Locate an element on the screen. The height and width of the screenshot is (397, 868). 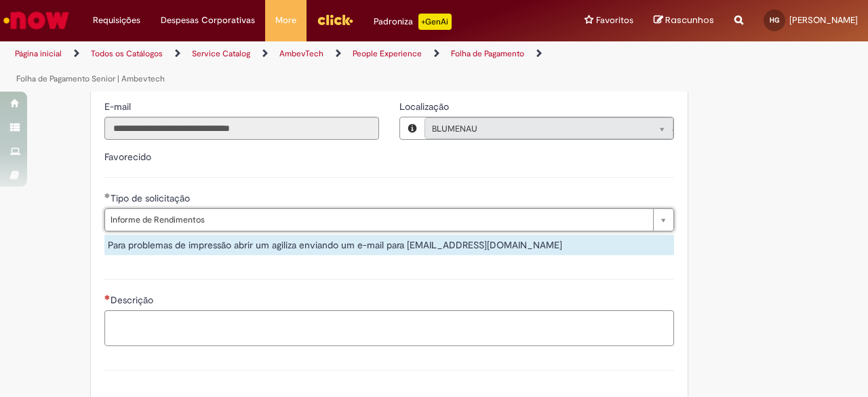
span: Rascunhos is located at coordinates (690, 19).